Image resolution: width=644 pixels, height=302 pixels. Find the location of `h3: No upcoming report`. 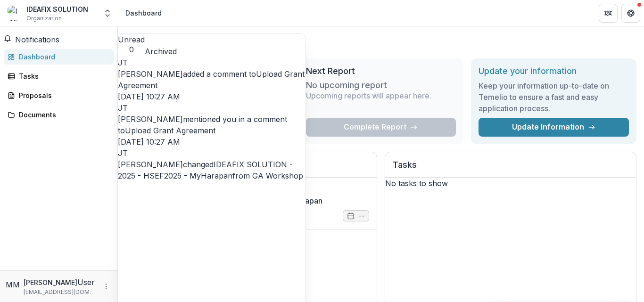

h3: No upcoming report is located at coordinates (346, 85).